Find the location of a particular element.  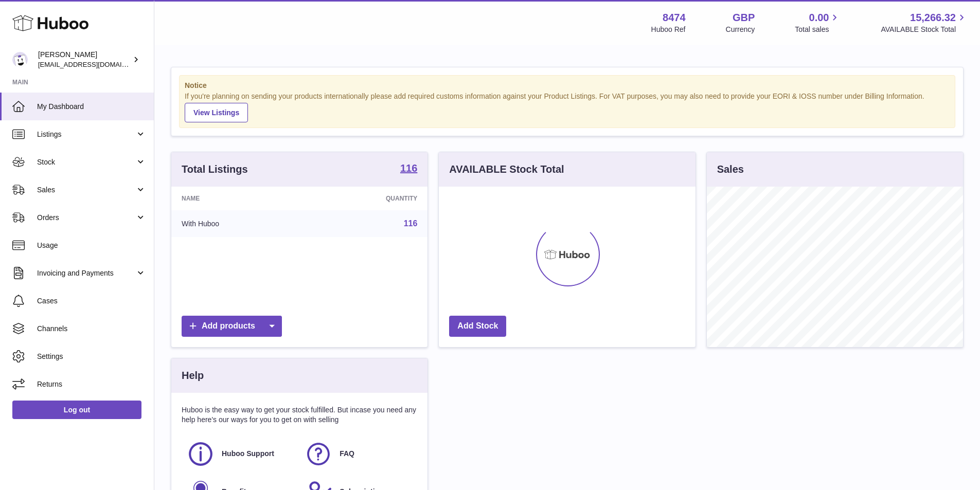

span: Sales is located at coordinates (86, 189).